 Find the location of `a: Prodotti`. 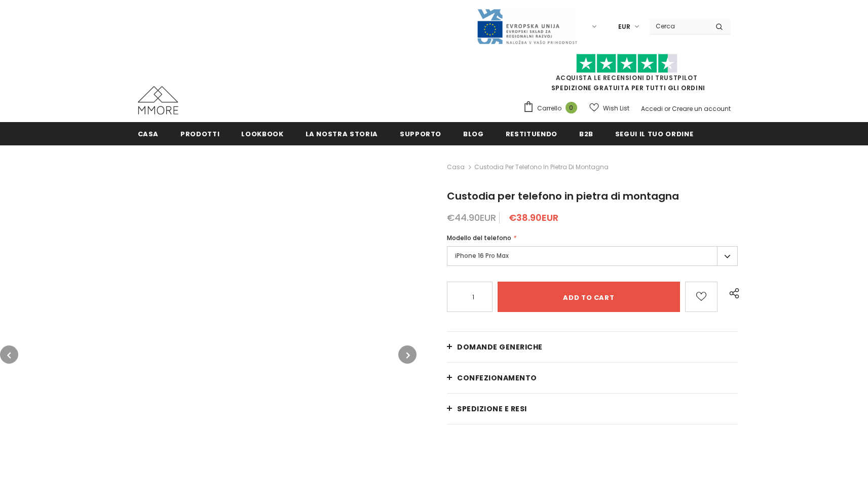

a: Prodotti is located at coordinates (199, 133).